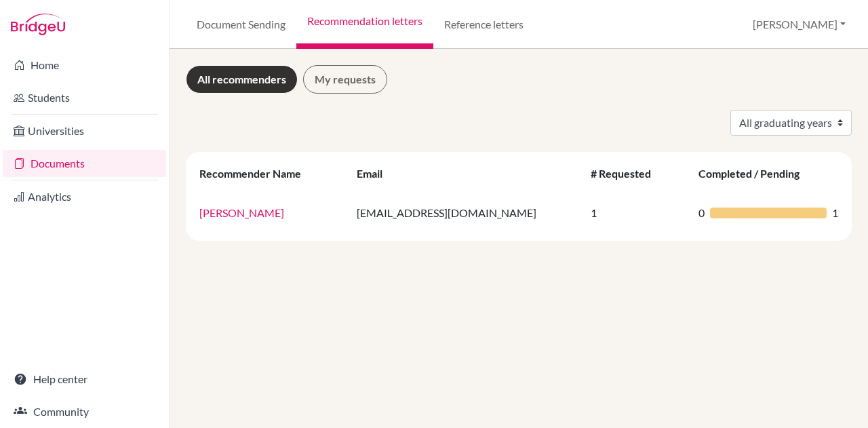 The height and width of the screenshot is (428, 868). I want to click on a: Home, so click(84, 65).